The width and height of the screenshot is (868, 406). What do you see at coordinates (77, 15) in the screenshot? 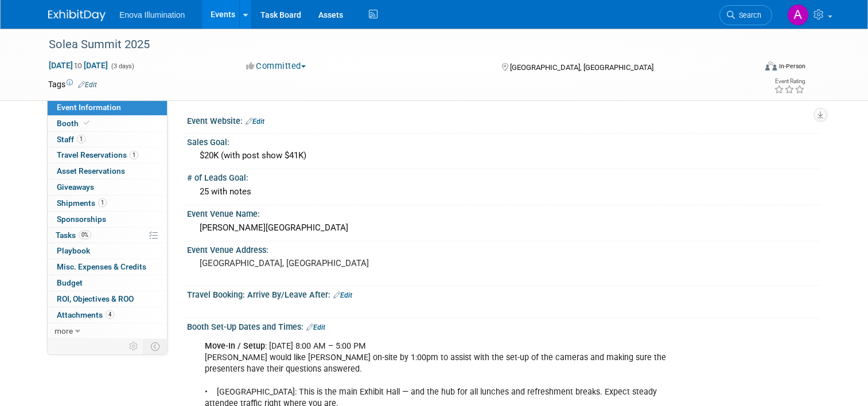
I see `img: ExhibitDay` at bounding box center [77, 15].